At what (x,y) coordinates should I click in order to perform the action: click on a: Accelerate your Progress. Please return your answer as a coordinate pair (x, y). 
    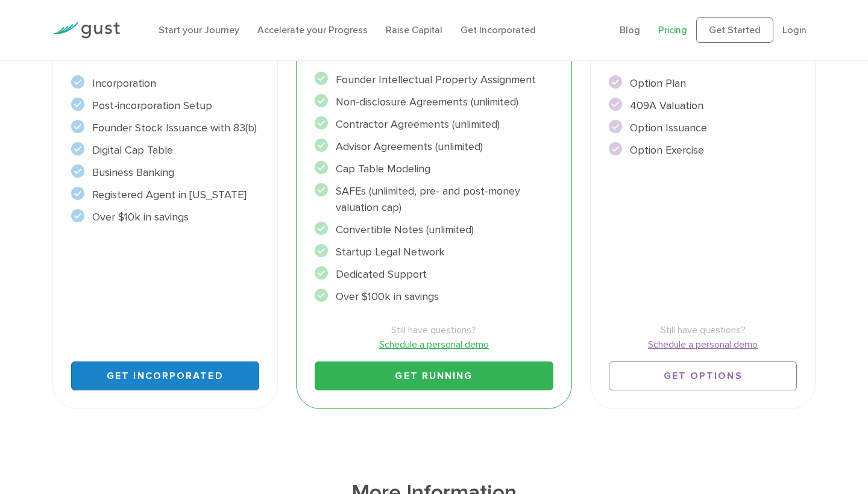
    Looking at the image, I should click on (312, 30).